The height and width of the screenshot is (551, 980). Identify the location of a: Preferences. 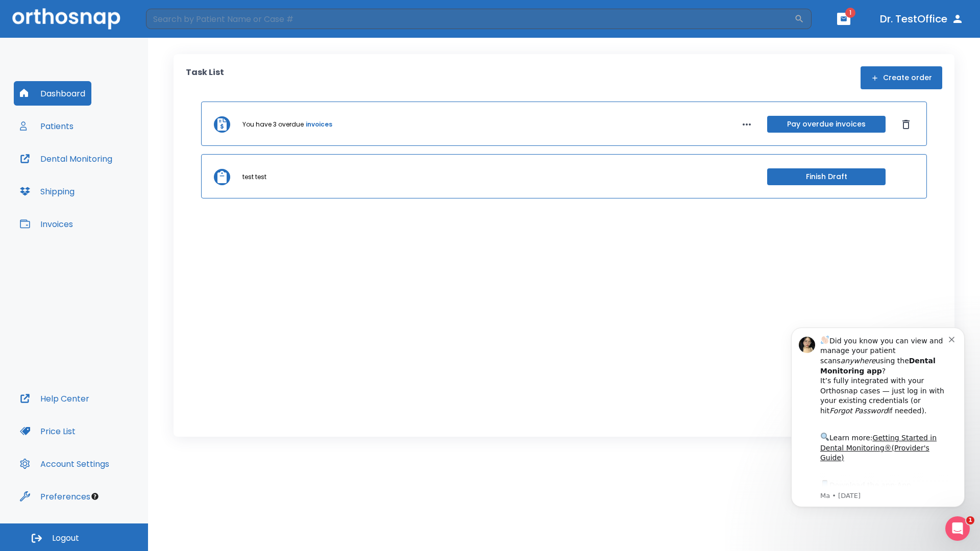
(55, 497).